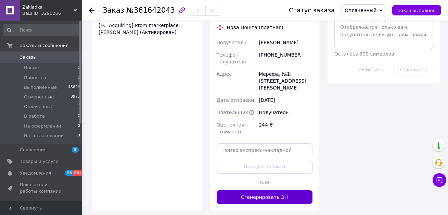 Image resolution: width=448 pixels, height=215 pixels. What do you see at coordinates (42, 30) in the screenshot?
I see `input: Поиск` at bounding box center [42, 30].